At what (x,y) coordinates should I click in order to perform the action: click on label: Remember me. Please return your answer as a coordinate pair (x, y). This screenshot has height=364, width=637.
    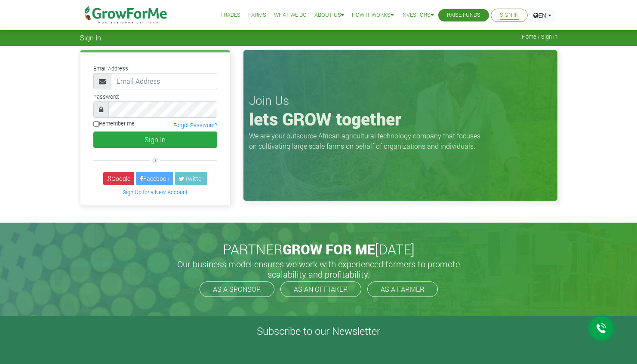
    Looking at the image, I should click on (114, 123).